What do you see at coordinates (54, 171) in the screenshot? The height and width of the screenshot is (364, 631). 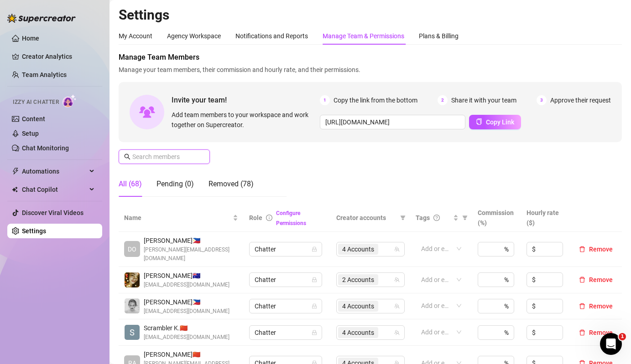 I see `span: Automations` at bounding box center [54, 171].